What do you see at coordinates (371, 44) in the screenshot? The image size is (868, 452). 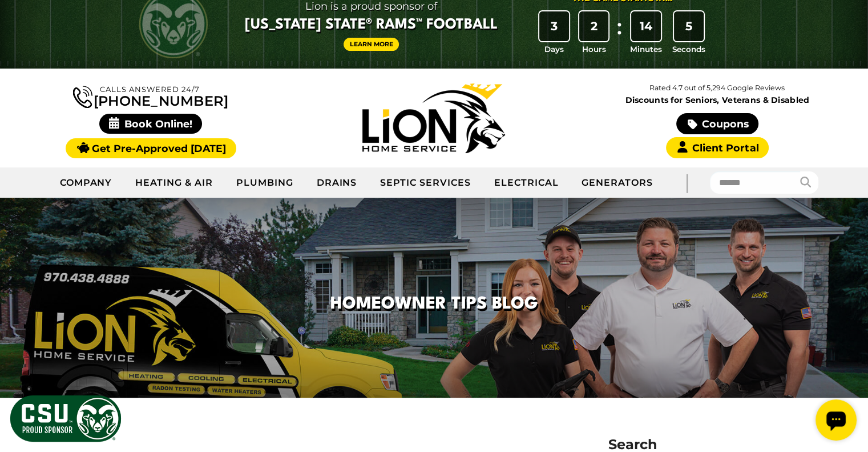 I see `a: Learn More` at bounding box center [371, 44].